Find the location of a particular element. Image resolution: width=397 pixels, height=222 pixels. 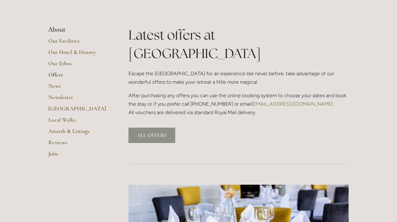

a: Awards & Listings is located at coordinates (78, 133).